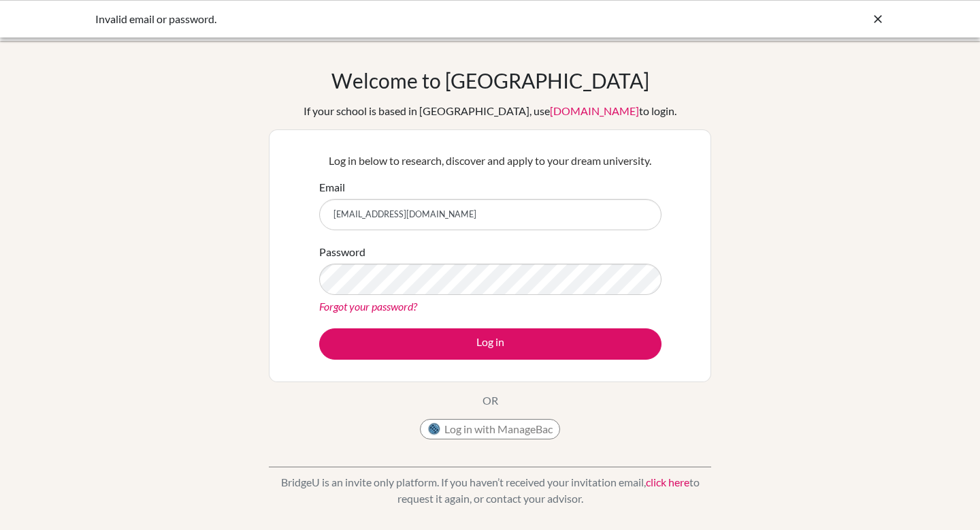 The height and width of the screenshot is (530, 980). What do you see at coordinates (490, 401) in the screenshot?
I see `p: OR` at bounding box center [490, 401].